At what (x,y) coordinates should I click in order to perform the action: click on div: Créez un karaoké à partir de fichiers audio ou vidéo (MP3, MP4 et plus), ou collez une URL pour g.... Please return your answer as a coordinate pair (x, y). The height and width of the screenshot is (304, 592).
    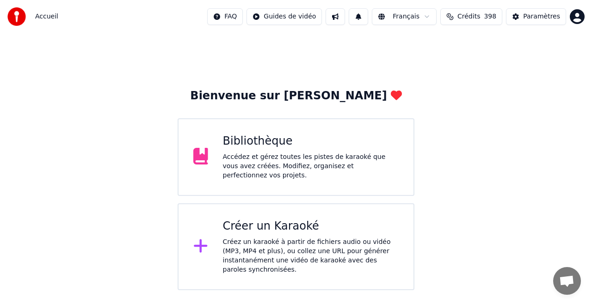
    Looking at the image, I should click on (311, 256).